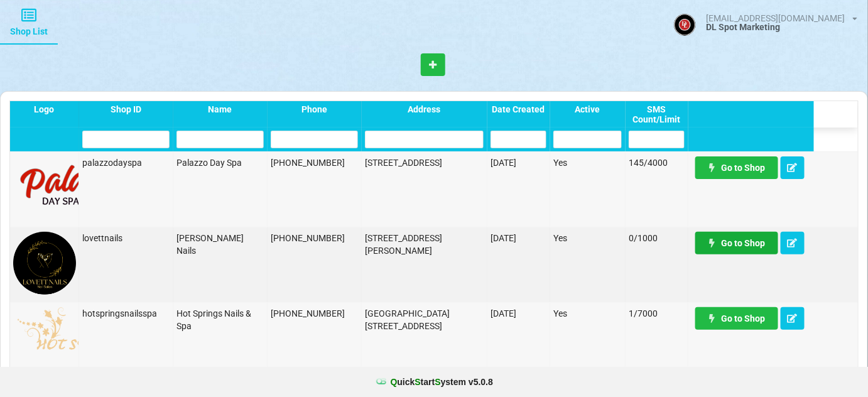 This screenshot has height=397, width=868. I want to click on img: hotspringsnailslogo.png, so click(77, 339).